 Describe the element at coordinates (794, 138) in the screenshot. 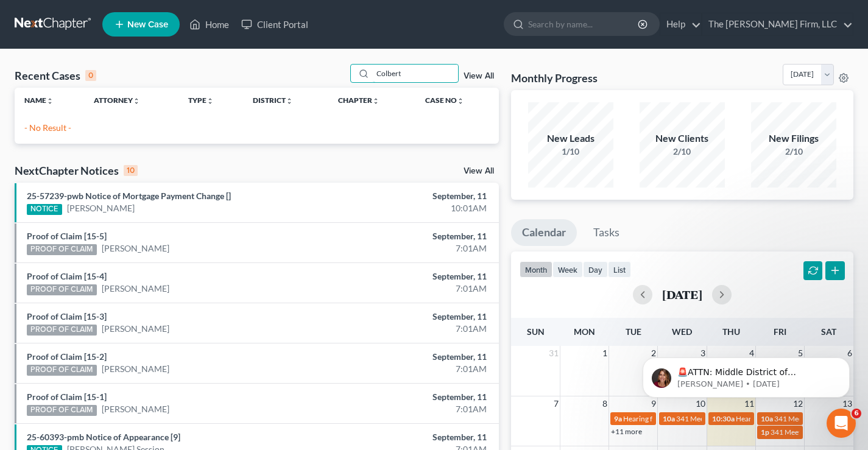

I see `div: New Filings` at that location.